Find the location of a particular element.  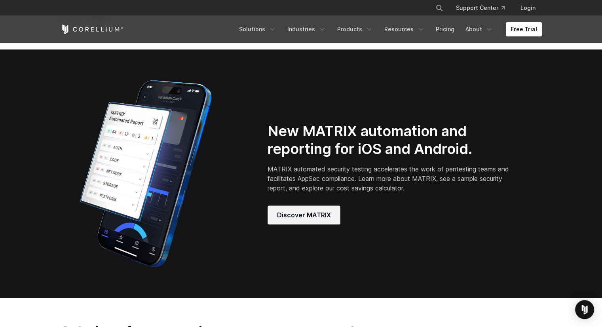

img: Corellium_MATRIX_Hero_1_1x is located at coordinates (146, 174).